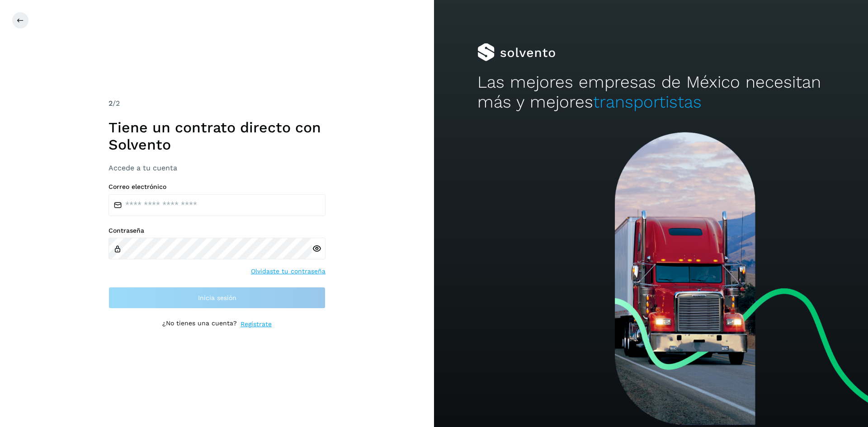 The height and width of the screenshot is (427, 868). What do you see at coordinates (217, 298) in the screenshot?
I see `button: Inicia sesión` at bounding box center [217, 298].